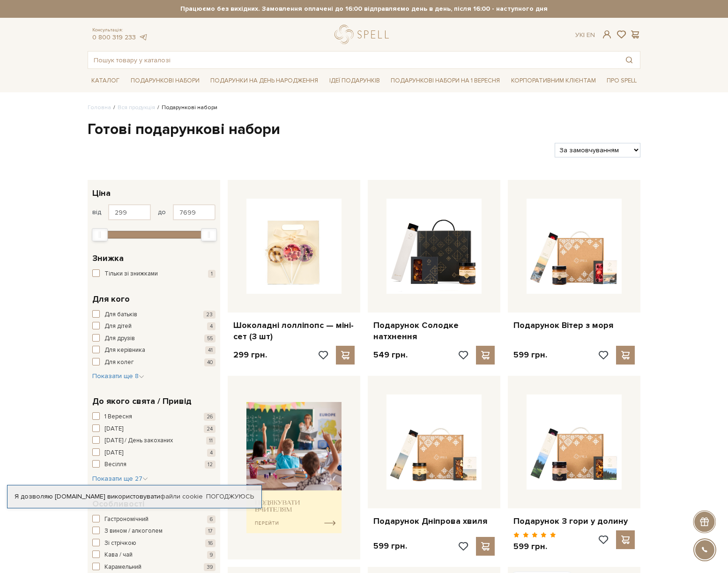 The image size is (728, 573). Describe the element at coordinates (120, 30) in the screenshot. I see `span: Консультація:` at that location.